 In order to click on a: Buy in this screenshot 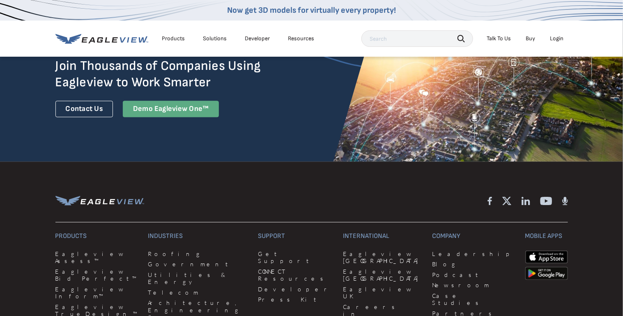, I will do `click(531, 39)`.